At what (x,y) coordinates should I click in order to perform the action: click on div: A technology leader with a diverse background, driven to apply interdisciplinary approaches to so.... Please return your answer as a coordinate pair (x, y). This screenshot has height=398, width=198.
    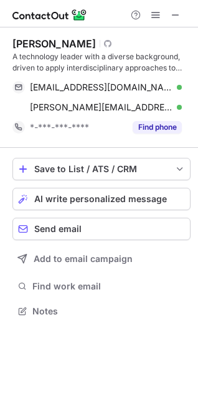
    Looking at the image, I should click on (102, 62).